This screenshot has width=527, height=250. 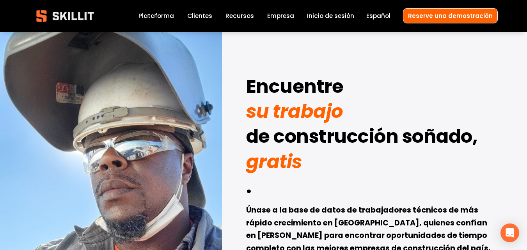 What do you see at coordinates (379, 16) in the screenshot?
I see `span: Español` at bounding box center [379, 16].